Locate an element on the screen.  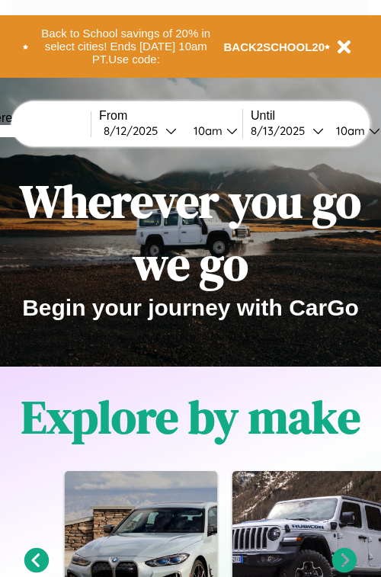
h1: Explore by make is located at coordinates (191, 417).